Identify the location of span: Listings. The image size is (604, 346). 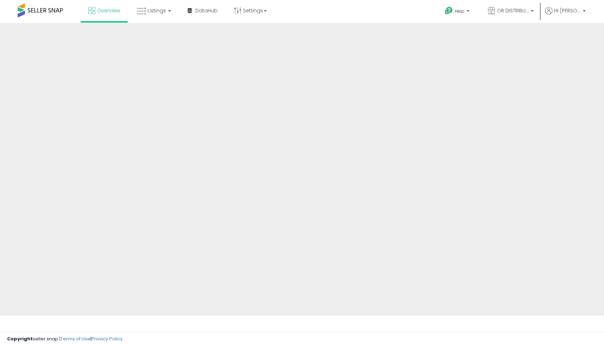
(157, 11).